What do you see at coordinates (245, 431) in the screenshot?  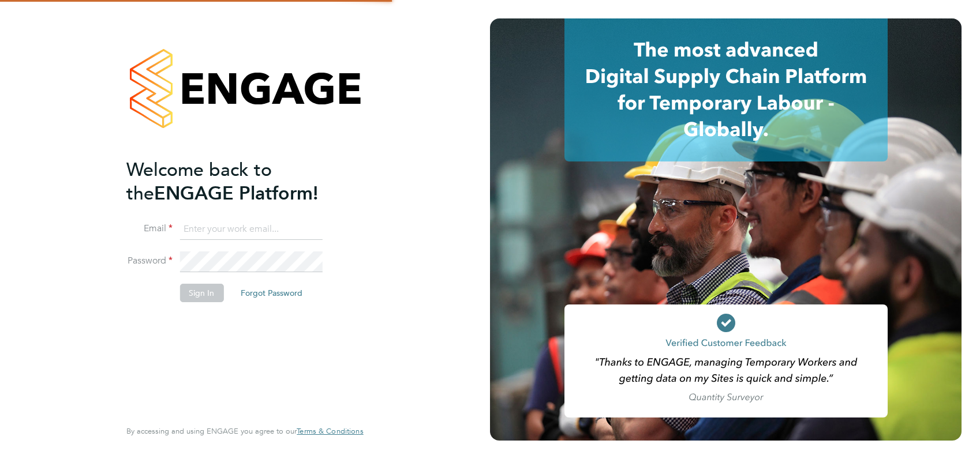 I see `span: By accessing and using ENGAGE you agree to our` at bounding box center [245, 431].